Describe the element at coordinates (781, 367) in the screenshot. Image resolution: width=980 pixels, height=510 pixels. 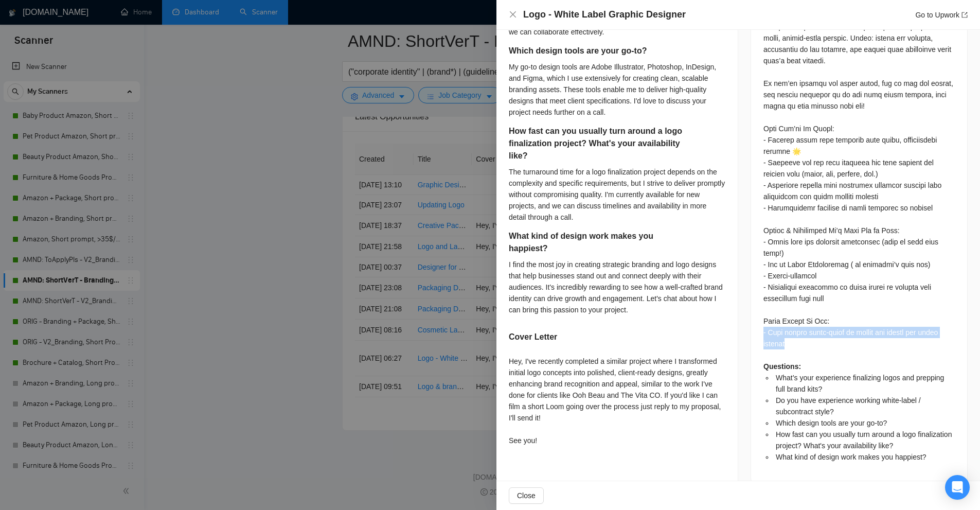
I see `strong: Questions:` at that location.